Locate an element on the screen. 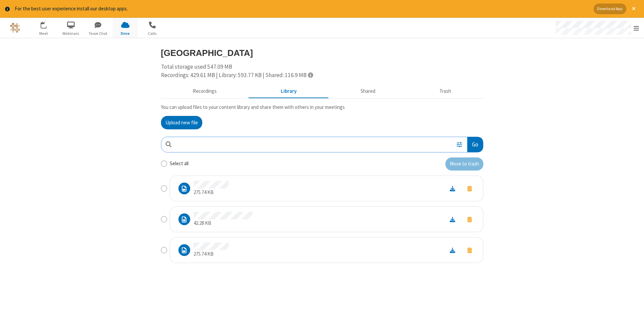 The image size is (644, 325). button: Content library is located at coordinates (289, 91).